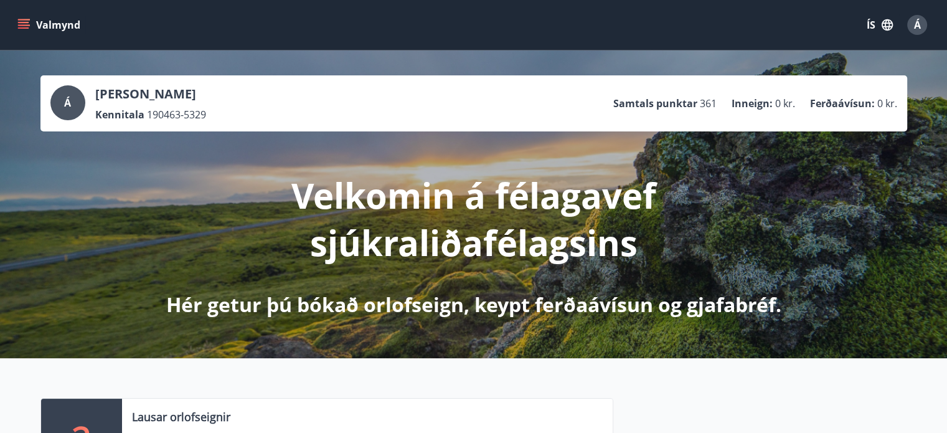  Describe the element at coordinates (181, 416) in the screenshot. I see `p: Lausar orlofseignir` at that location.